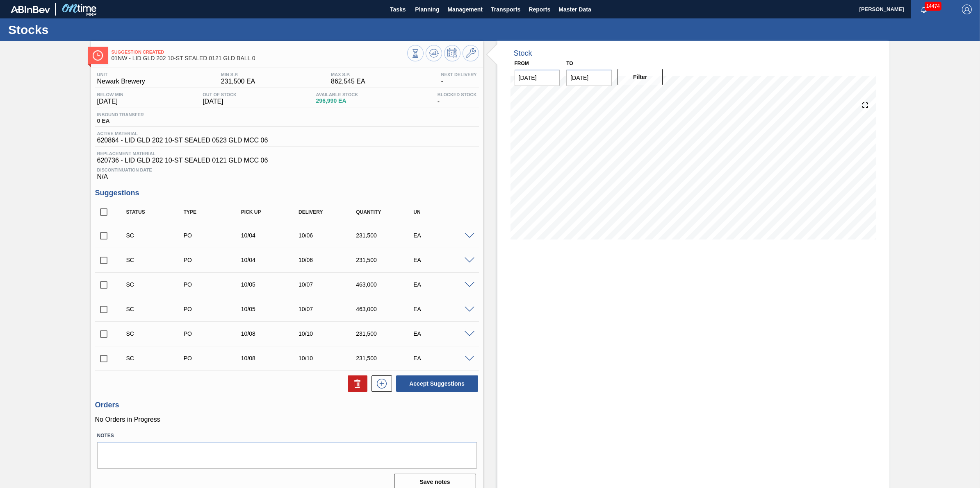 The image size is (980, 488). Describe the element at coordinates (569, 64) in the screenshot. I see `label: to` at that location.